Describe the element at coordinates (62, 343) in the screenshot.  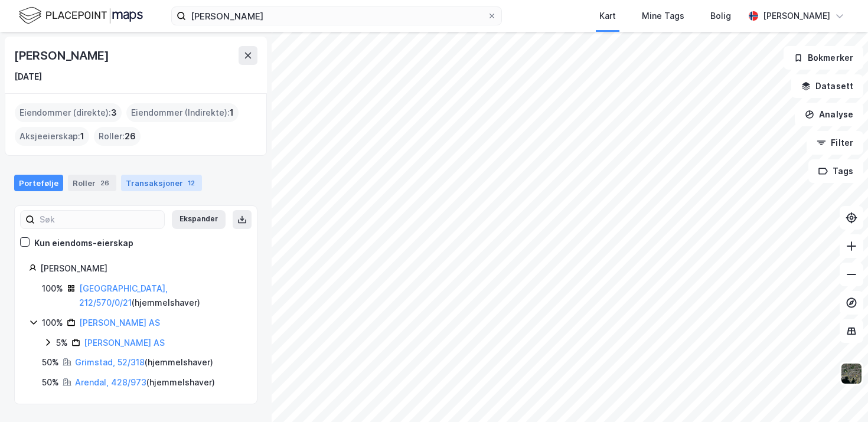
I see `div: 5%` at that location.